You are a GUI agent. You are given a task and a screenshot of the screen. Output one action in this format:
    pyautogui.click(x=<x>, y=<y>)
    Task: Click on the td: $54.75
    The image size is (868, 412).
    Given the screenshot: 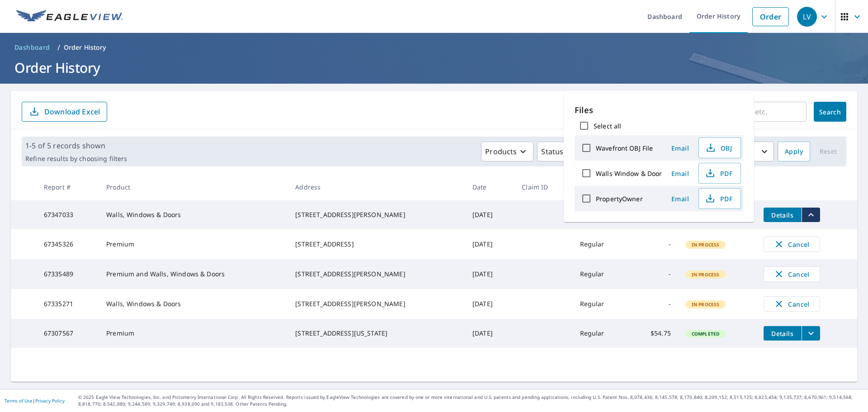 What is the action you would take?
    pyautogui.click(x=654, y=334)
    